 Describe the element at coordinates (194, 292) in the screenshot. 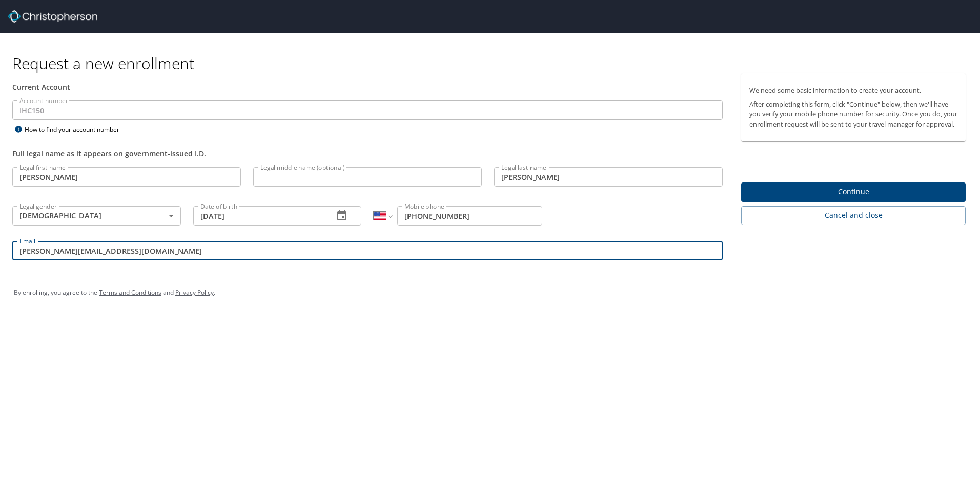

I see `a: Privacy Policy` at that location.